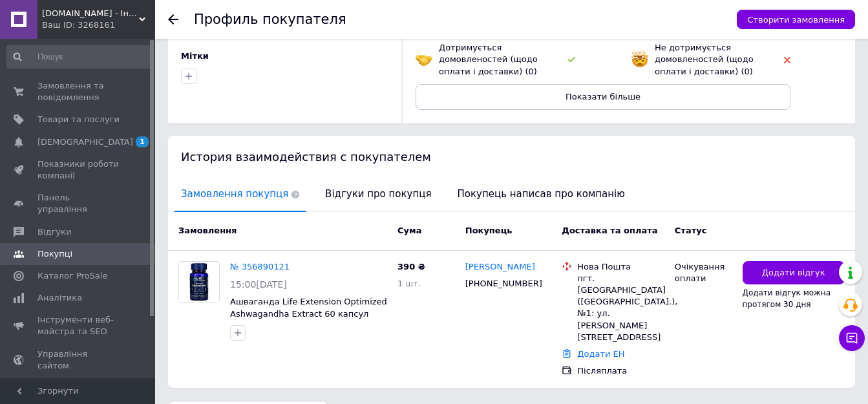 Image resolution: width=868 pixels, height=404 pixels. Describe the element at coordinates (691, 230) in the screenshot. I see `span: Статус` at that location.